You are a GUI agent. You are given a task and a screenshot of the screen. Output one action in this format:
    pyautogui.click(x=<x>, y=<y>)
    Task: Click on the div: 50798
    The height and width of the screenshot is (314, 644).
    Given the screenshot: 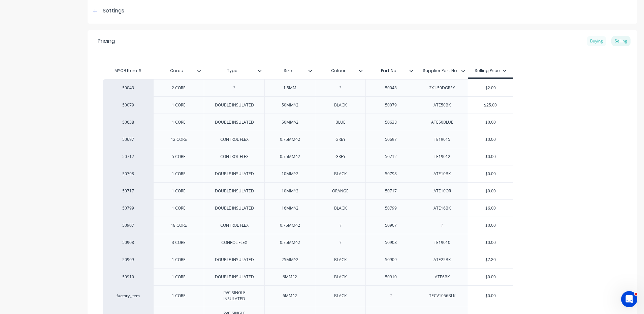 What is the action you would take?
    pyautogui.click(x=128, y=174)
    